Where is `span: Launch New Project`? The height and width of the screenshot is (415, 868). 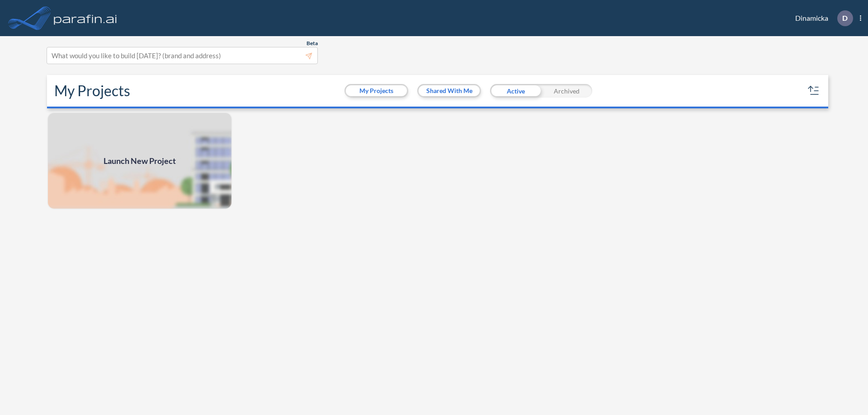 span: Launch New Project is located at coordinates (140, 161).